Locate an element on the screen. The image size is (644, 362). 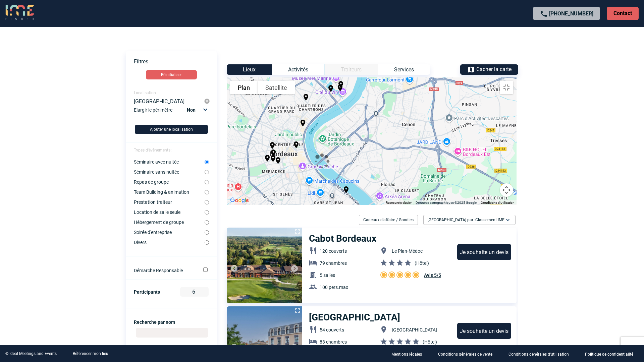
img: baseline_group_white_24dp-b.png is located at coordinates (313, 287).